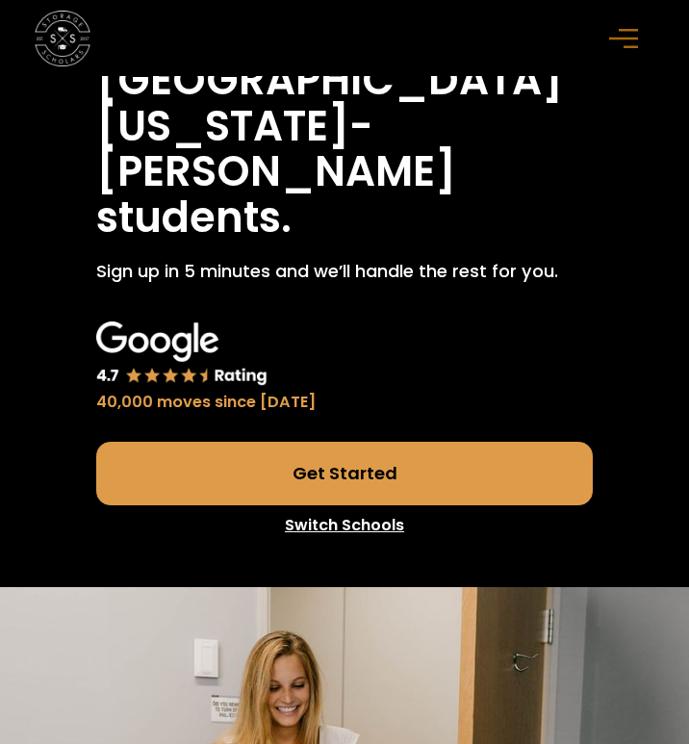  I want to click on div: menu, so click(627, 39).